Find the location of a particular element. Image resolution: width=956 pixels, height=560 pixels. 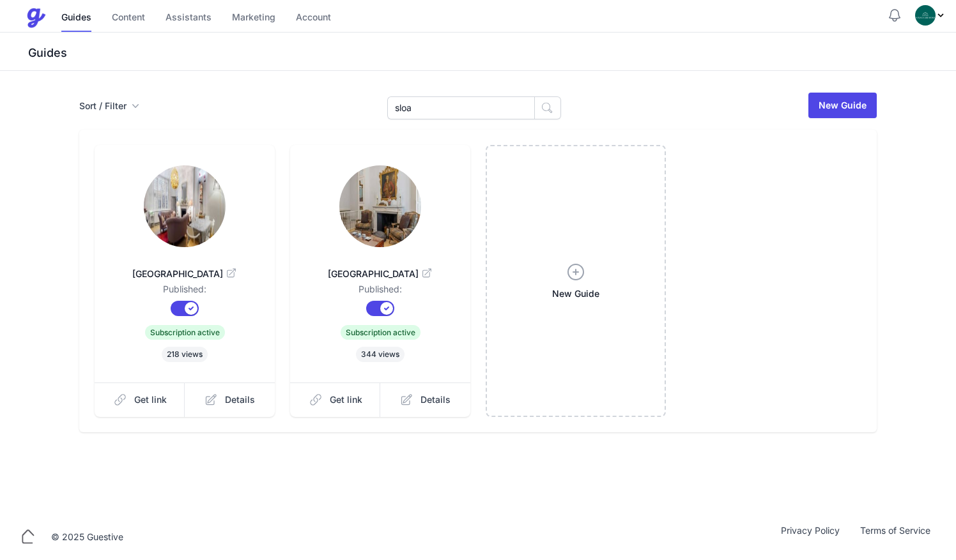

a: Terms of Service is located at coordinates (895, 537).